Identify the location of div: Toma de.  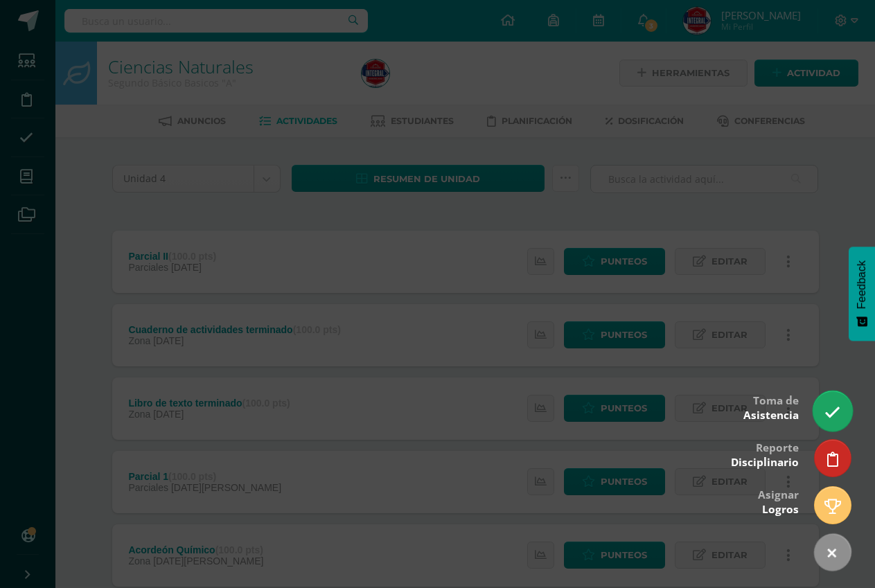
(771, 406).